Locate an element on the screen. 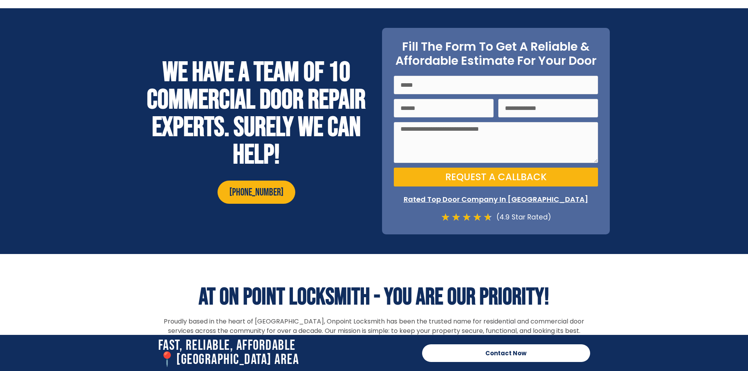 This screenshot has width=748, height=371. button: Request a Callback is located at coordinates (496, 177).